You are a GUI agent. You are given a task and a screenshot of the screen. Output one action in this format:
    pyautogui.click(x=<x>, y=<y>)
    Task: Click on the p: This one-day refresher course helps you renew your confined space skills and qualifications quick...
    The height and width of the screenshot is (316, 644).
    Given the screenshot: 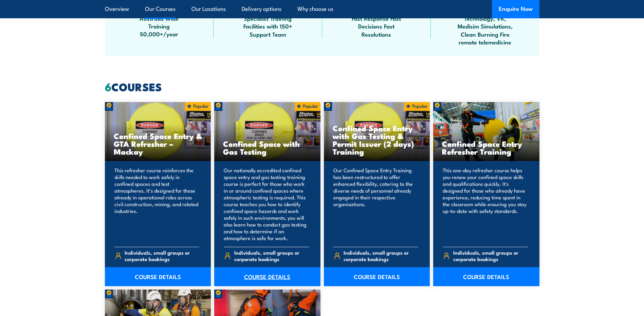 What is the action you would take?
    pyautogui.click(x=485, y=204)
    